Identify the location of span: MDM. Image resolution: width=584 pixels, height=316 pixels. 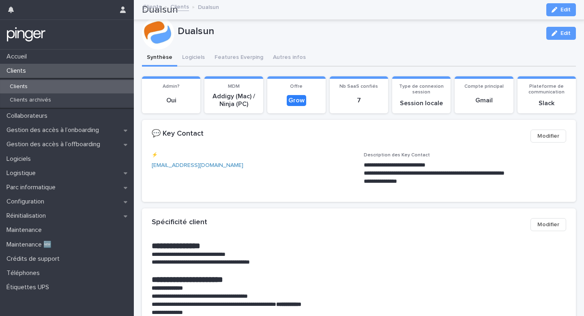
(234, 86).